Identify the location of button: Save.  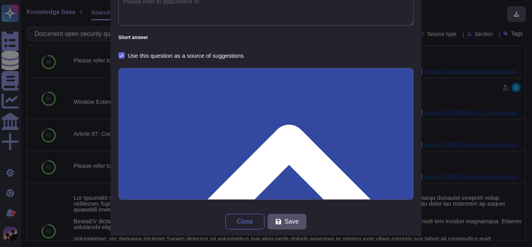
(287, 221).